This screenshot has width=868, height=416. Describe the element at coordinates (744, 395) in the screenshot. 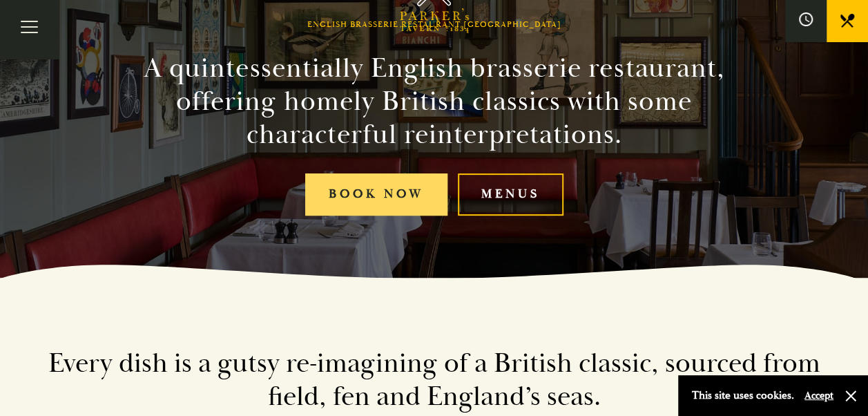

I see `p: This site uses cookies.` at that location.